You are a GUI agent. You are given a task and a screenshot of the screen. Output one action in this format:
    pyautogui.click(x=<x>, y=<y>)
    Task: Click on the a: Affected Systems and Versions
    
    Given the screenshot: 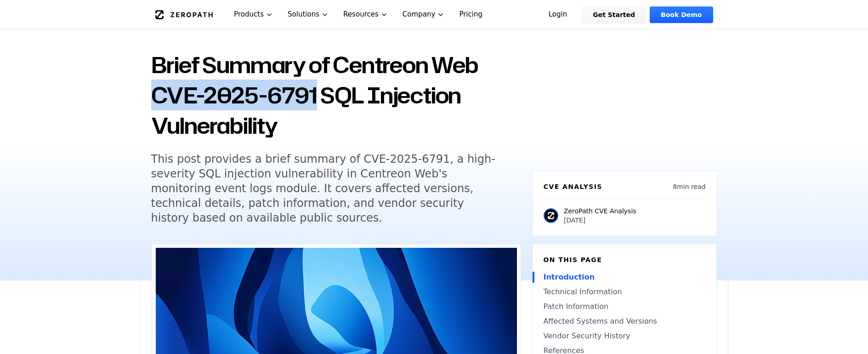 What is the action you would take?
    pyautogui.click(x=624, y=321)
    